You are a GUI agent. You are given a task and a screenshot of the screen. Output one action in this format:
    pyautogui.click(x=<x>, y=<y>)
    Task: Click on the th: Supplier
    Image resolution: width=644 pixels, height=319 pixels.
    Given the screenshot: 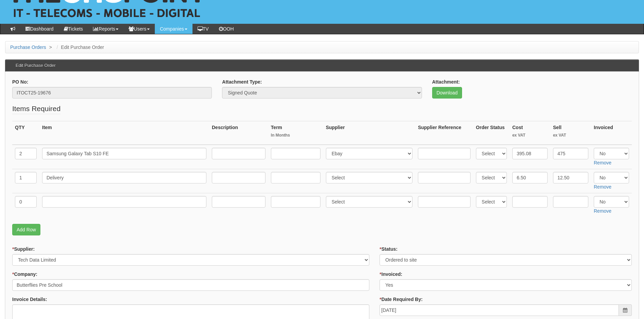 What is the action you would take?
    pyautogui.click(x=369, y=133)
    